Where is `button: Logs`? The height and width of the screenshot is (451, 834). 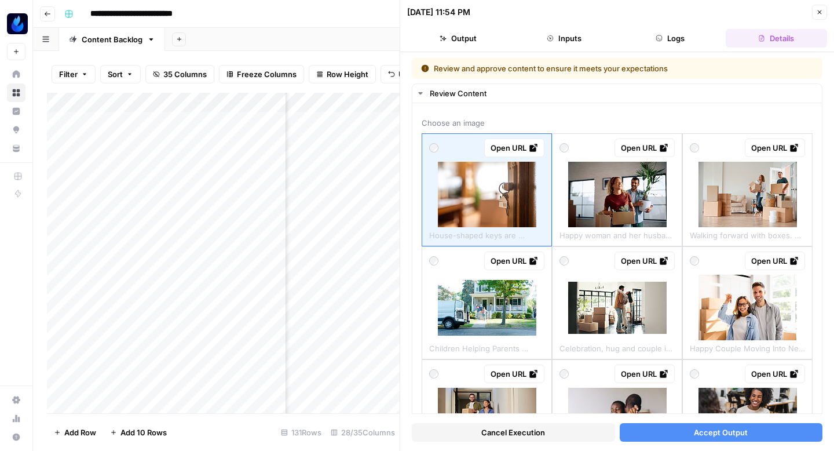
button: Logs is located at coordinates (670, 38).